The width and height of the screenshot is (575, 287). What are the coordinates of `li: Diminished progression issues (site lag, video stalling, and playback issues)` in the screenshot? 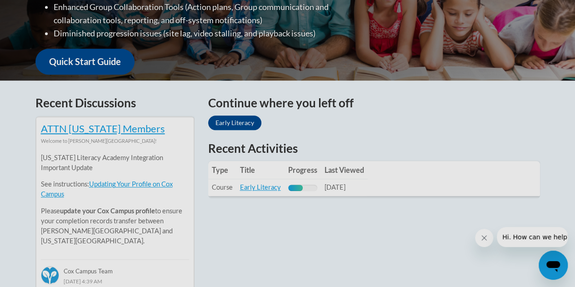 It's located at (209, 33).